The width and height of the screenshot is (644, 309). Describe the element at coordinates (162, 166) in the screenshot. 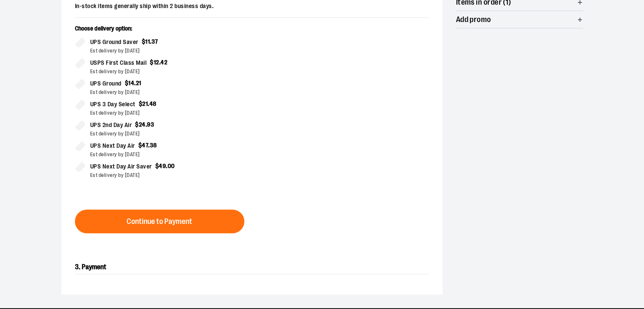

I see `span: 49` at that location.